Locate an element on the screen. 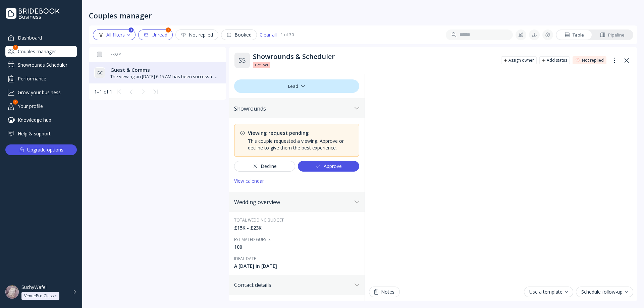 The height and width of the screenshot is (308, 644). div: Use a template is located at coordinates (548, 292).